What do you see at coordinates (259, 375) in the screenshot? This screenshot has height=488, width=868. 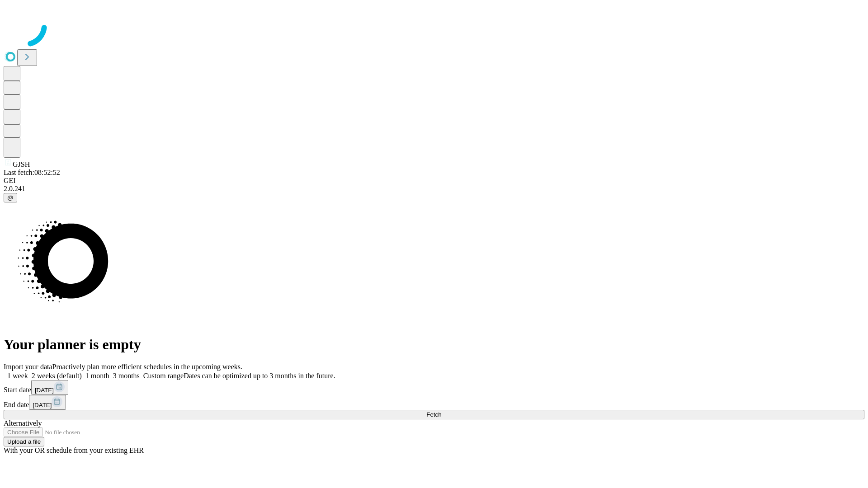 I see `span: Dates can be optimized up to 3 months in the future.` at bounding box center [259, 375].